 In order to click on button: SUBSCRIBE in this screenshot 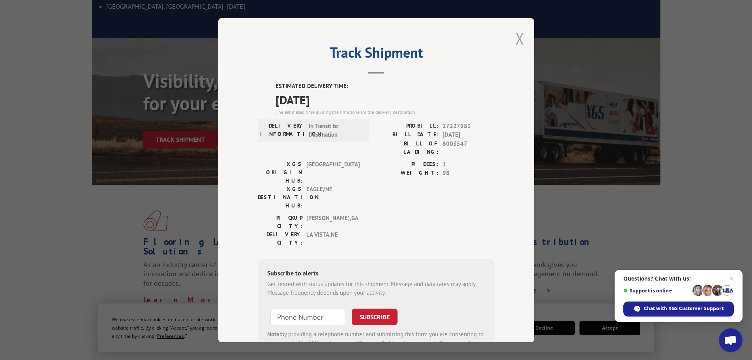, I will do `click(375, 316)`.